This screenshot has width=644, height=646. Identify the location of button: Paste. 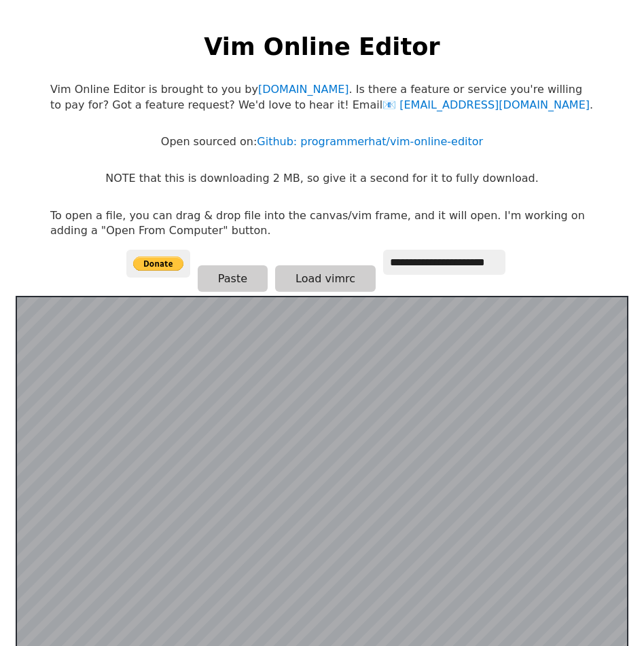
(232, 278).